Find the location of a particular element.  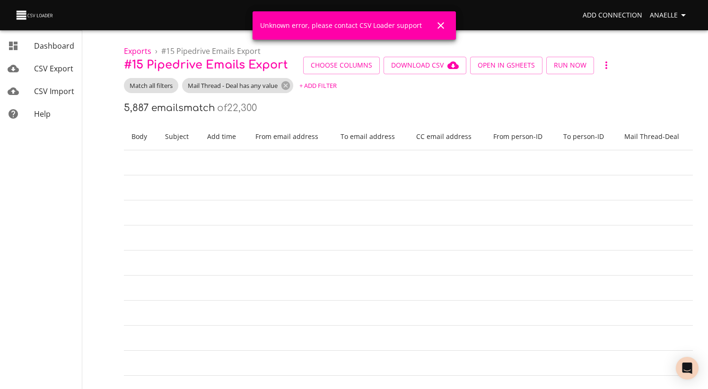

h6: 5,887 emails match is located at coordinates (169, 108).